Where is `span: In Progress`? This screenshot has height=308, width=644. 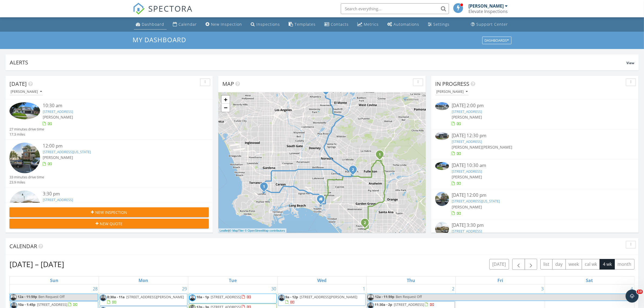 span: In Progress is located at coordinates (453, 84).